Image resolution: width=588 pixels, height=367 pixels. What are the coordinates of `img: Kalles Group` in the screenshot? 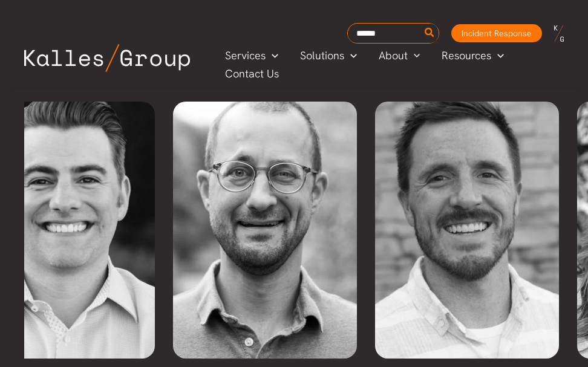 It's located at (107, 58).